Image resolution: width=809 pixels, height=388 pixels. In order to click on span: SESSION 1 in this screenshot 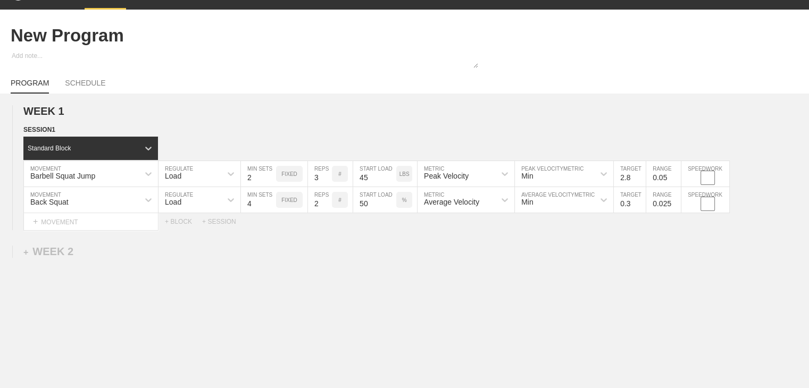, I will do `click(39, 130)`.